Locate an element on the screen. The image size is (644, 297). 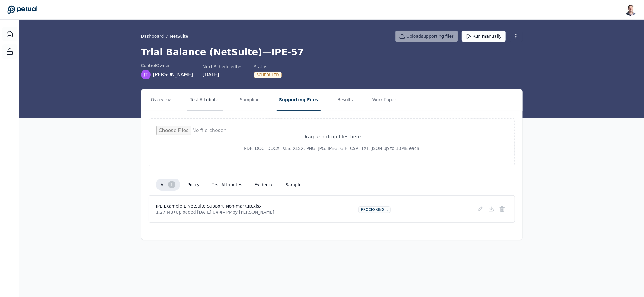
h1: Trial Balance (NetSuite) — IPE-57 is located at coordinates (332, 52).